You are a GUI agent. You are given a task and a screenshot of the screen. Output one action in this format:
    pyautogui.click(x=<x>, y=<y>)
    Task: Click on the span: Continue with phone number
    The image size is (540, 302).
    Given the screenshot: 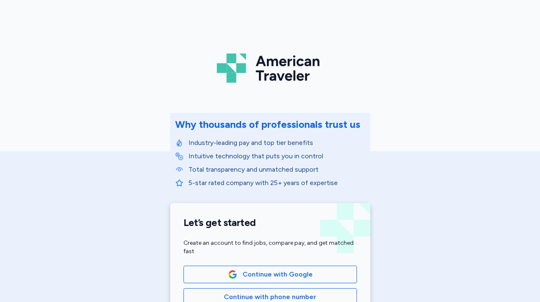 What is the action you would take?
    pyautogui.click(x=270, y=297)
    